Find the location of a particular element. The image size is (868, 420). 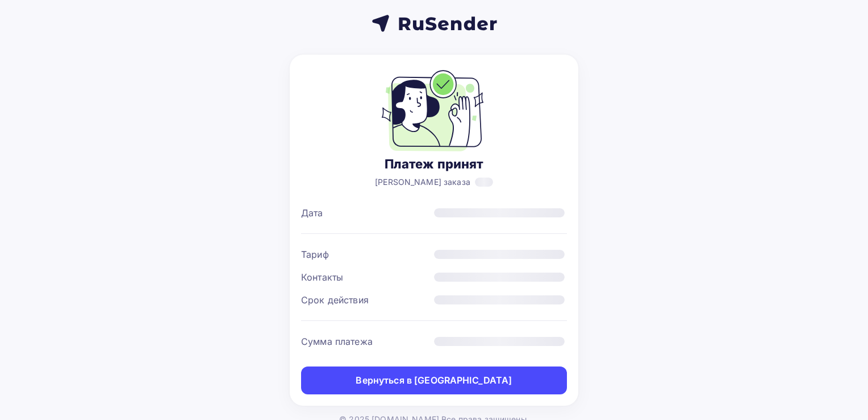

div: Сумма платежа is located at coordinates (367, 341).